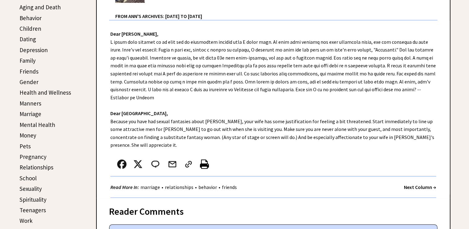 The image size is (469, 229). What do you see at coordinates (37, 125) in the screenshot?
I see `a: Mental Health` at bounding box center [37, 125].